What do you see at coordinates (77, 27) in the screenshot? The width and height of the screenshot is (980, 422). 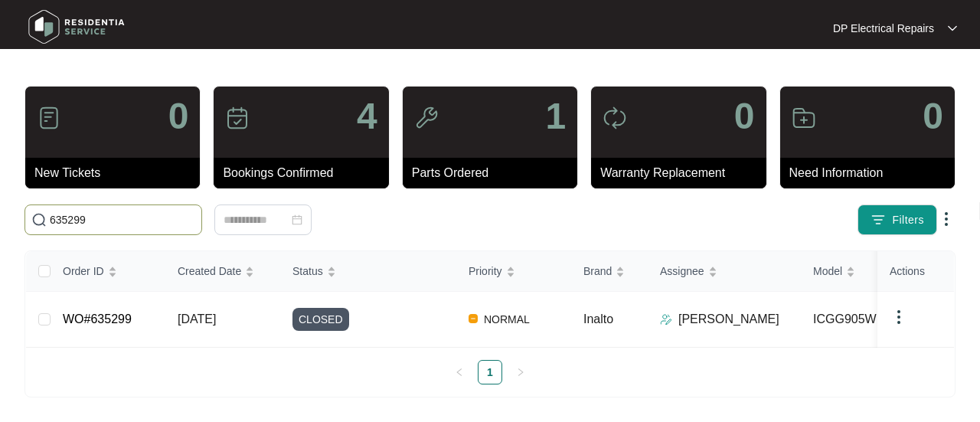 I see `img: residentia service logo` at bounding box center [77, 27].